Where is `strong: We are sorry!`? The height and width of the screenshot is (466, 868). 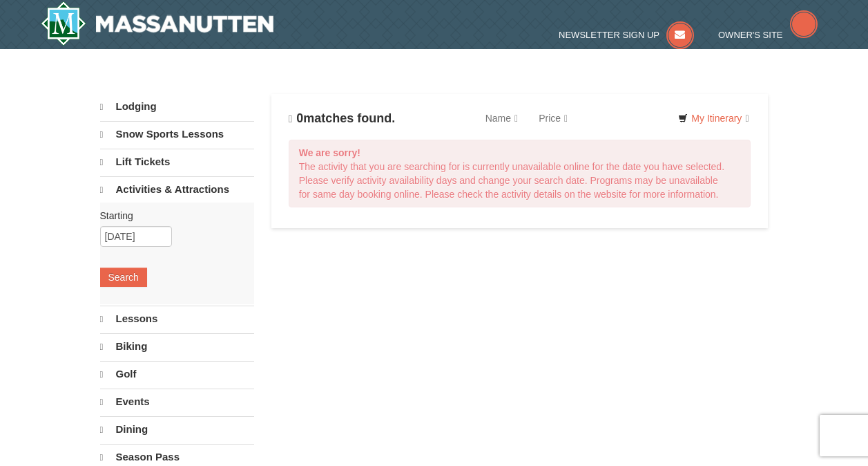
strong: We are sorry! is located at coordinates (330, 153).